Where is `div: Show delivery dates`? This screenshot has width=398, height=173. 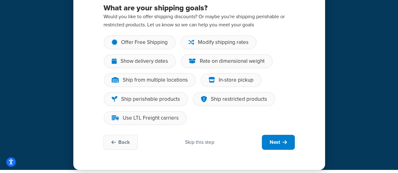 div: Show delivery dates is located at coordinates (144, 61).